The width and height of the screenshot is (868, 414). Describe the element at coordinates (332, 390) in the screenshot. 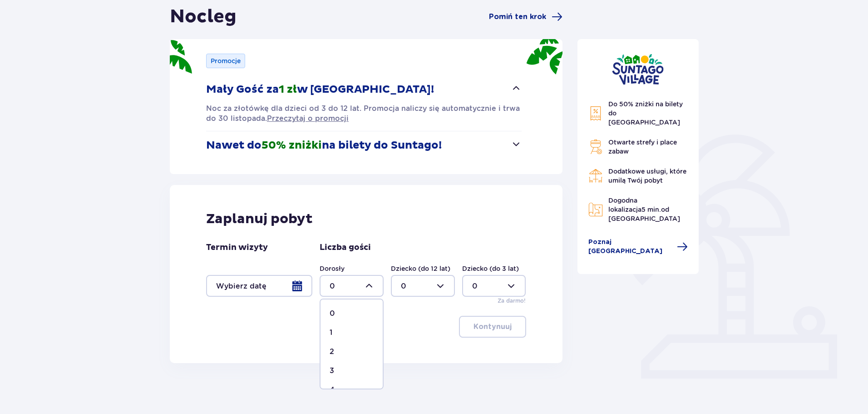

I see `p: 4` at that location.